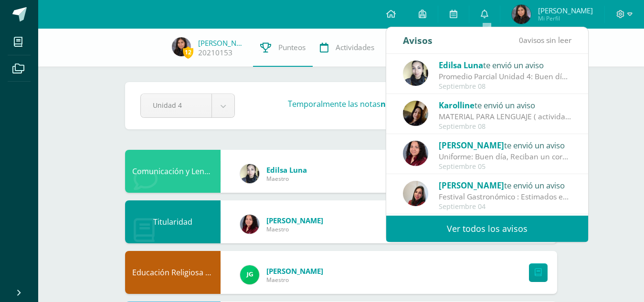  I want to click on span: Punteos, so click(291, 47).